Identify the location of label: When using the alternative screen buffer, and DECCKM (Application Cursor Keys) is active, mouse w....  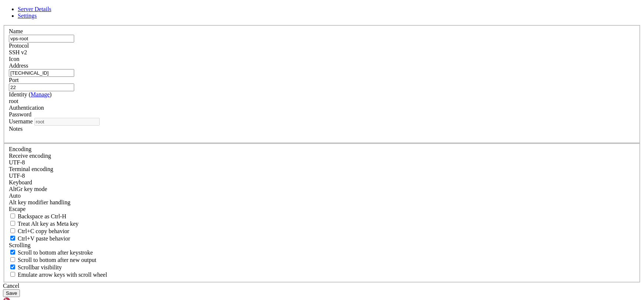
(58, 274).